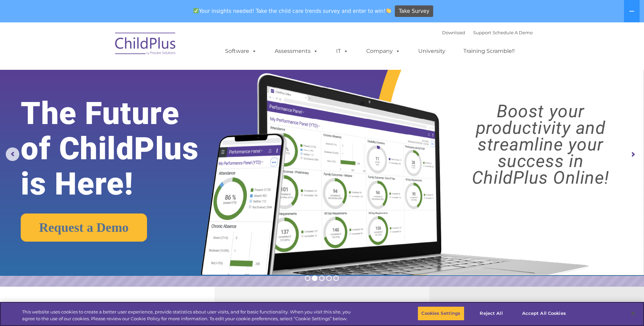 The image size is (644, 326). I want to click on a: Company, so click(383, 51).